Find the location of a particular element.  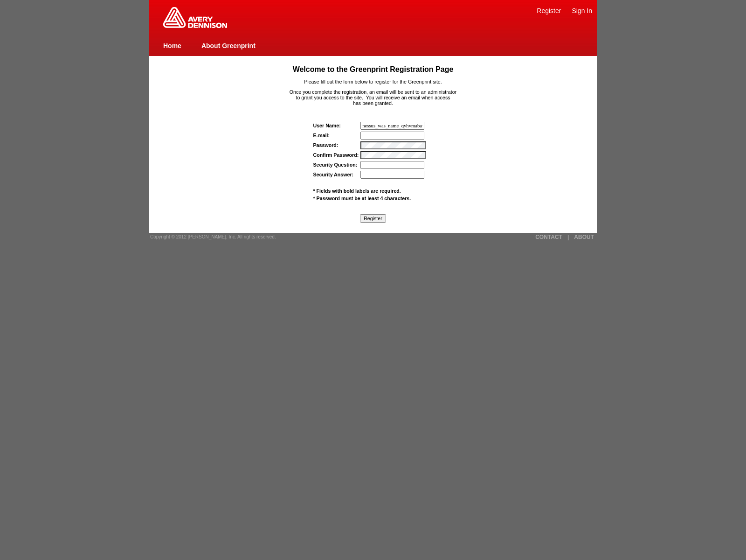

a: Greenprint is located at coordinates (195, 26).